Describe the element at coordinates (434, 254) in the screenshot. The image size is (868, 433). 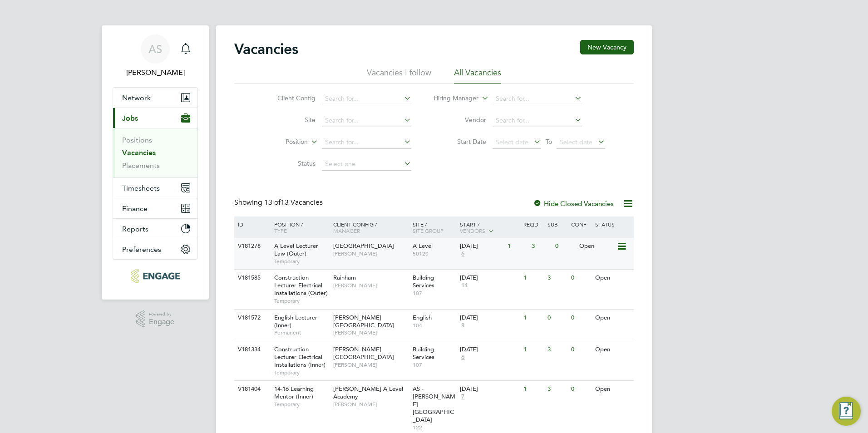
I see `span: 50120` at that location.